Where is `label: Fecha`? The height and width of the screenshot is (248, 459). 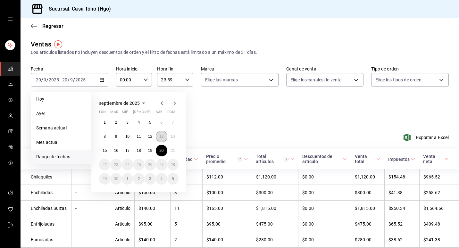 label: Fecha is located at coordinates (70, 69).